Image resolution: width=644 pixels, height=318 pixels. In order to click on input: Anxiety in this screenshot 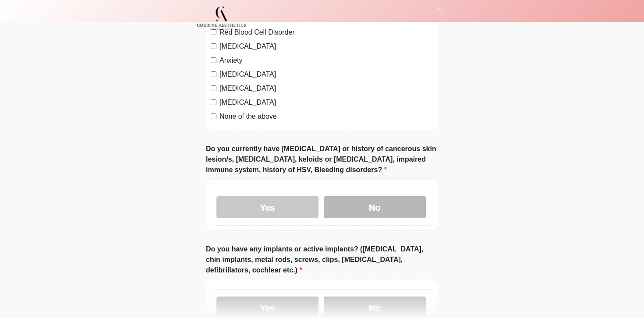, I will do `click(214, 60)`.